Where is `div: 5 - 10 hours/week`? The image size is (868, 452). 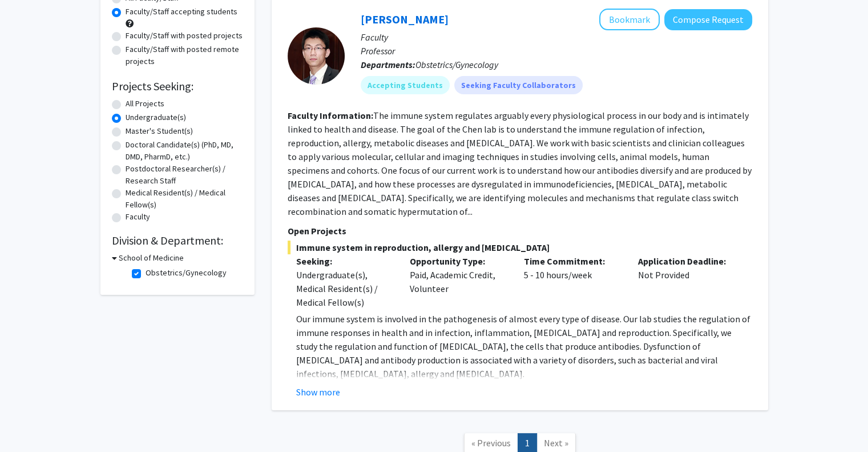 div: 5 - 10 hours/week is located at coordinates (572, 281).